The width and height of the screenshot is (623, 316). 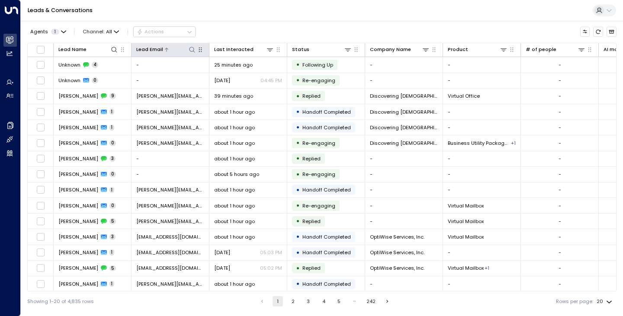 I want to click on span: Matthew.lotocki@gmail.com, so click(x=170, y=206).